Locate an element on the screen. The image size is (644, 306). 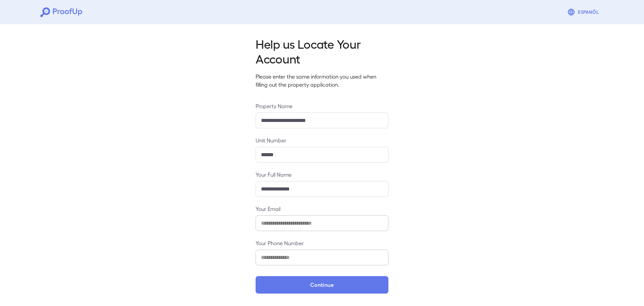
button: Continue is located at coordinates (322, 285).